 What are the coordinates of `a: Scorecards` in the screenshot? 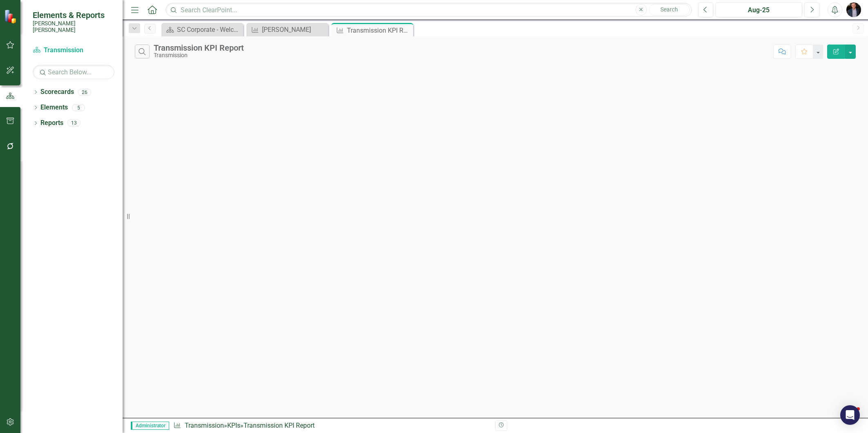 It's located at (57, 92).